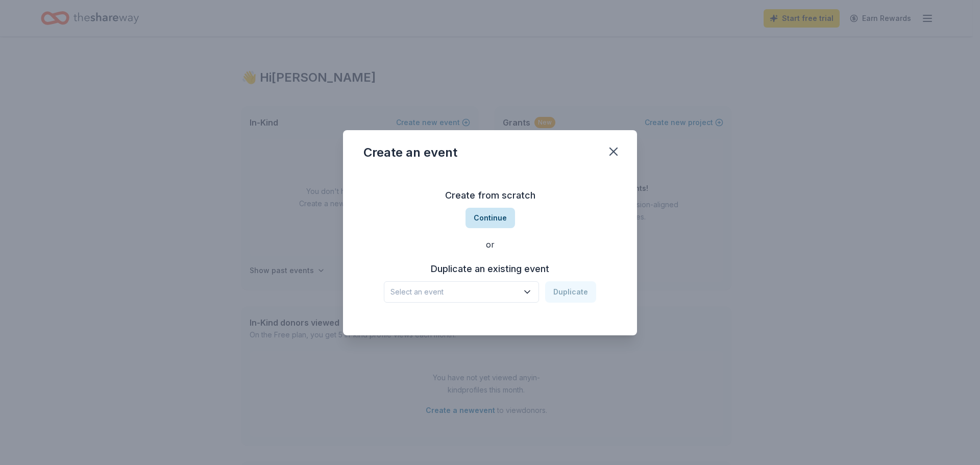 Image resolution: width=980 pixels, height=465 pixels. Describe the element at coordinates (462, 292) in the screenshot. I see `button: Select an event` at that location.